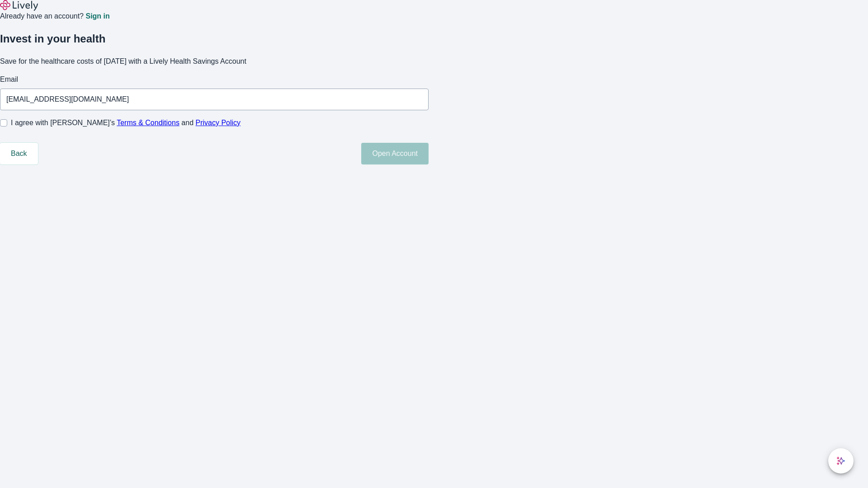 The image size is (868, 488). Describe the element at coordinates (97, 16) in the screenshot. I see `a: Sign in` at that location.